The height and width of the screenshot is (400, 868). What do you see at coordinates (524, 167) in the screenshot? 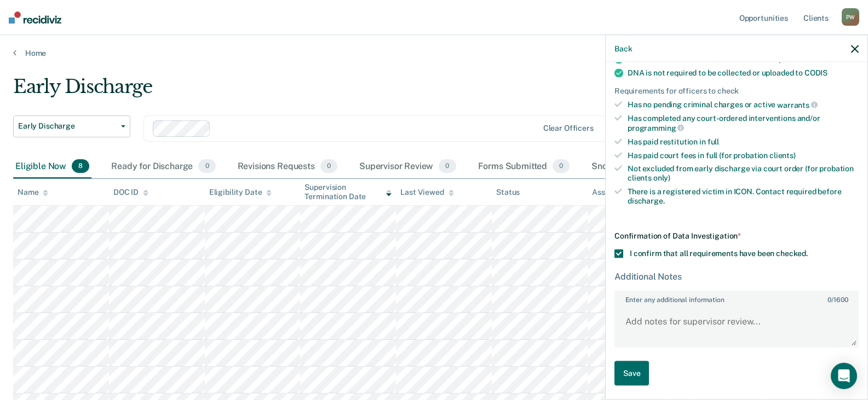
I see `div: Forms Submitted` at bounding box center [524, 167].